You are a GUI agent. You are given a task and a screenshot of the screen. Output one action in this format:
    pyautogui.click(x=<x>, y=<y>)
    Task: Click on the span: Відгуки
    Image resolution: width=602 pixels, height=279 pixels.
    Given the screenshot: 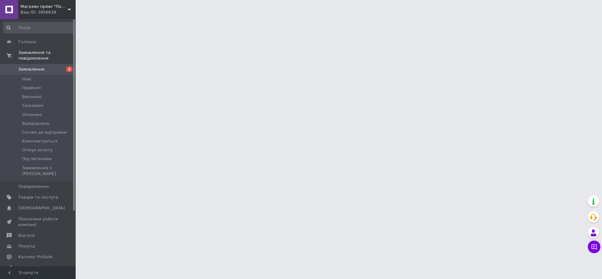 What is the action you would take?
    pyautogui.click(x=26, y=235)
    